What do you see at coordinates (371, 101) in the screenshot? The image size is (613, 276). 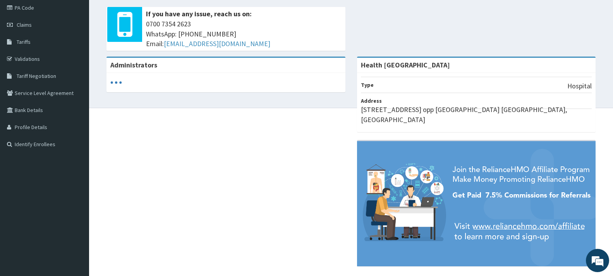 I see `b: Address` at bounding box center [371, 101].